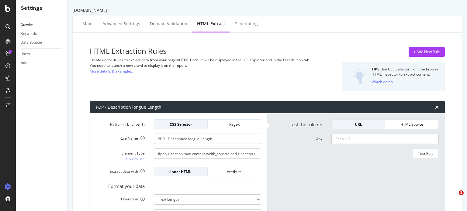  I want to click on div: Users, so click(25, 54).